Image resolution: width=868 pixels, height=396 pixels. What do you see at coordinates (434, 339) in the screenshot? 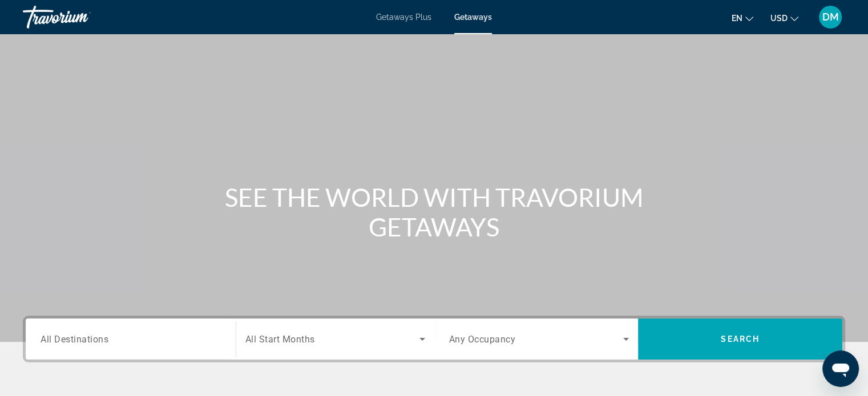
I see `div: Search widget` at bounding box center [434, 339].